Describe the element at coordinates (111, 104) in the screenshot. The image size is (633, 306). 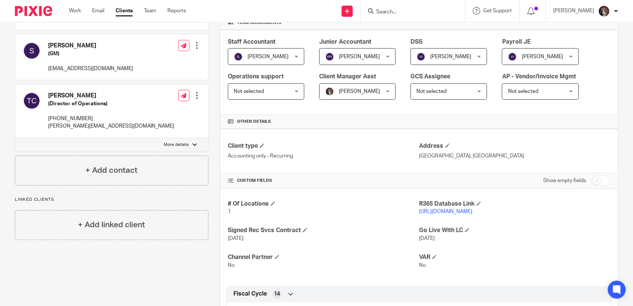
I see `h5: (Director of Operations)` at that location.